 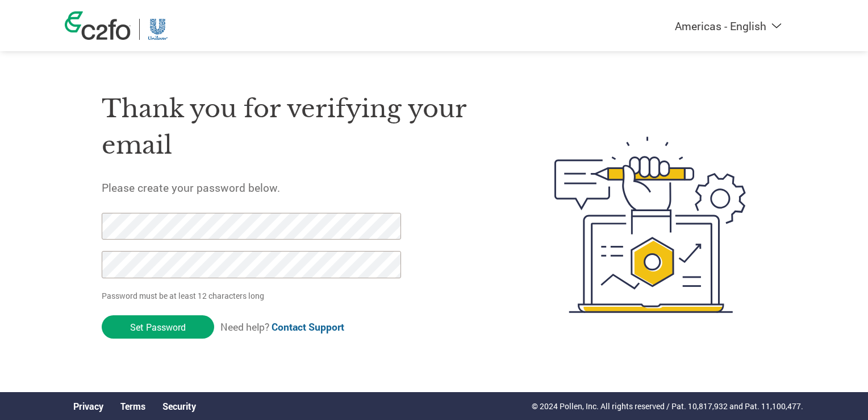 I want to click on input: Set Password, so click(x=158, y=327).